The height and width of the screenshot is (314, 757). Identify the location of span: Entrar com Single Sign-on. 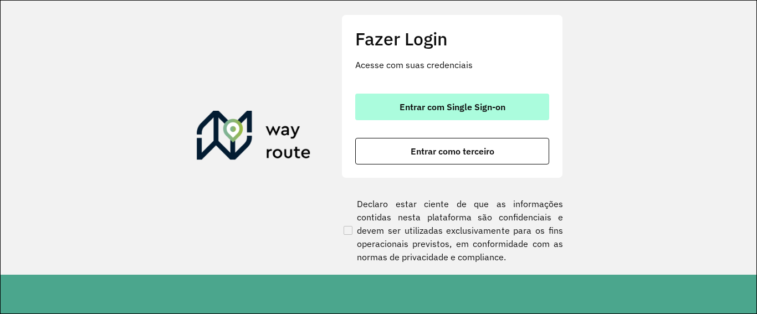
(452, 107).